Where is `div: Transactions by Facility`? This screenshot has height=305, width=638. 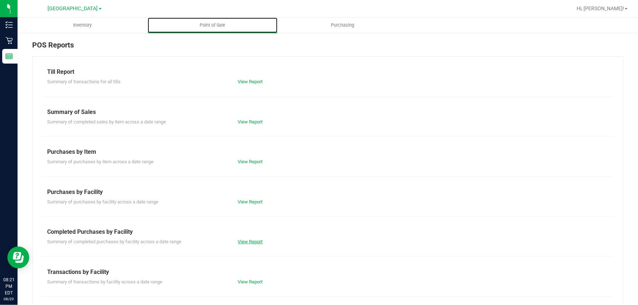
div: Transactions by Facility is located at coordinates (328, 273).